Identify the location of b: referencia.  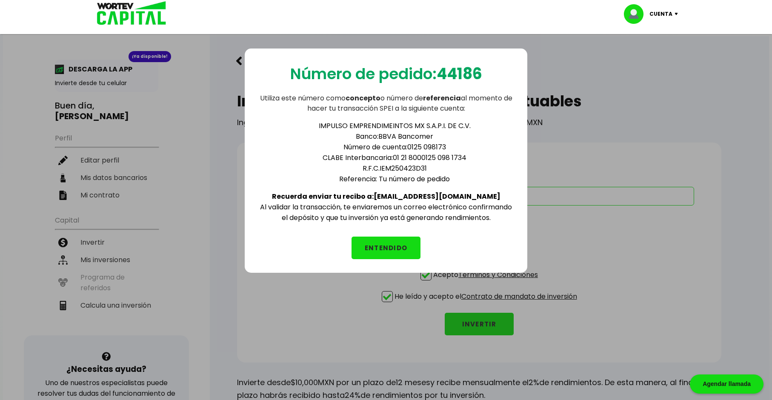
(442, 98).